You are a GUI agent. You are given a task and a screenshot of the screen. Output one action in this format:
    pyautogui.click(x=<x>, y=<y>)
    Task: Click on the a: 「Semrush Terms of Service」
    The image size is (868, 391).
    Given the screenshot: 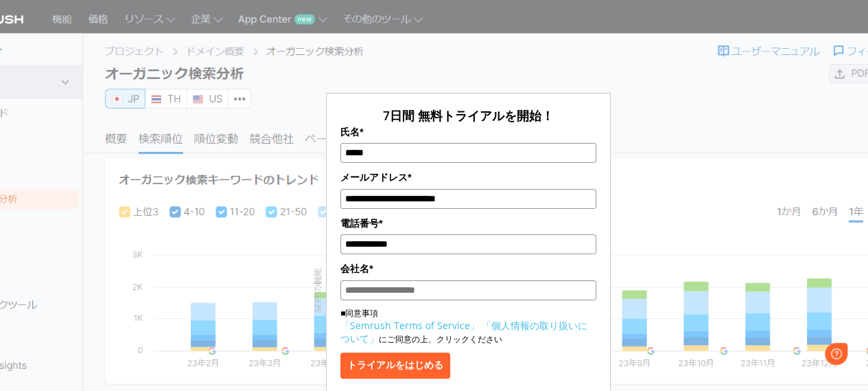 What is the action you would take?
    pyautogui.click(x=410, y=325)
    